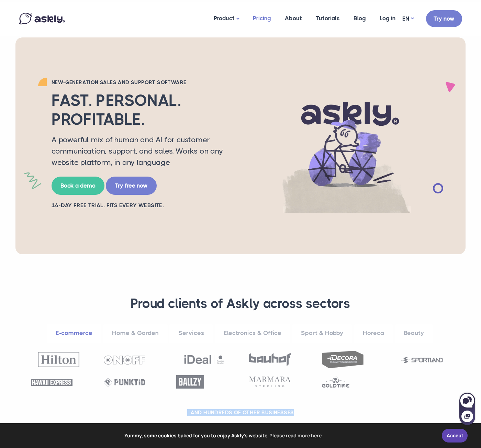 Image resolution: width=481 pixels, height=448 pixels. I want to click on span: Yummy, some cookies baked for you to enjoy Askly's website., so click(223, 436).